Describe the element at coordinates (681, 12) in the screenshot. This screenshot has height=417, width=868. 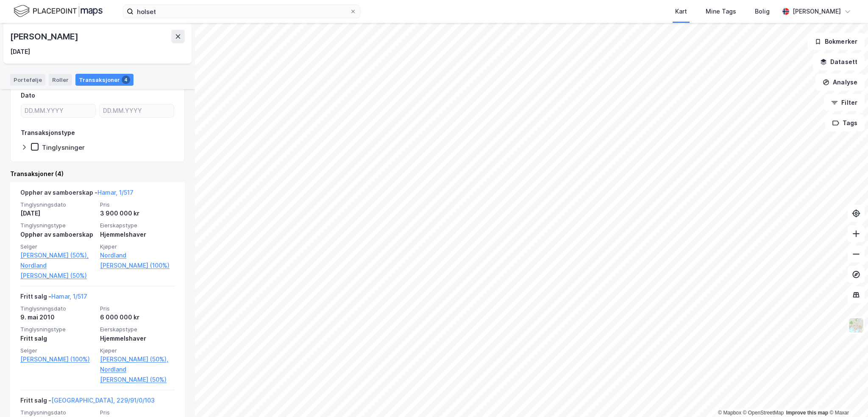
I see `div: Kart` at that location.